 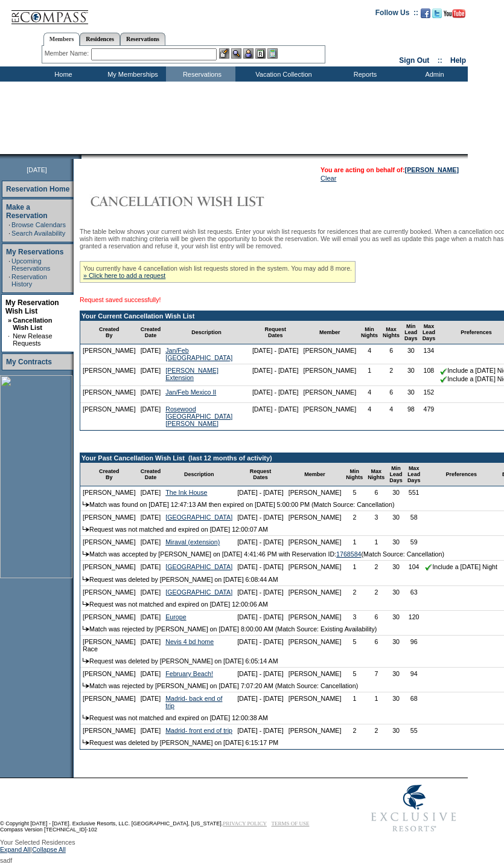 I want to click on a: Jan/Feb Mexico II, so click(x=191, y=392).